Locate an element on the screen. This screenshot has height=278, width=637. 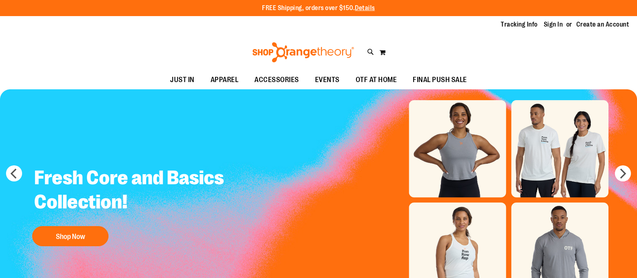
button: next is located at coordinates (623, 173).